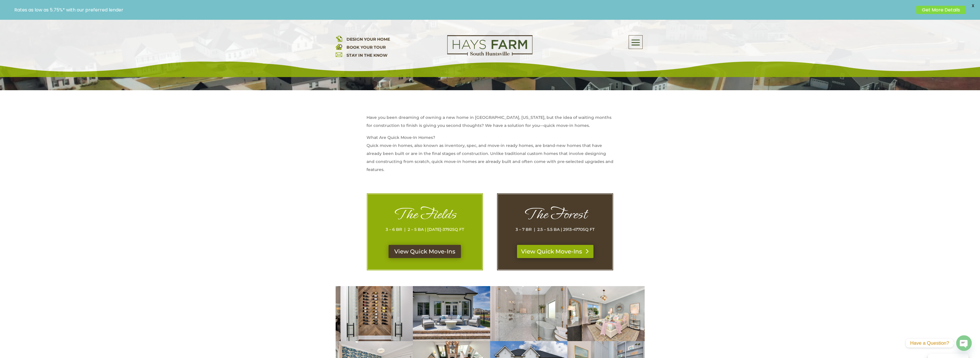  I want to click on h1: The Fields, so click(424, 215).